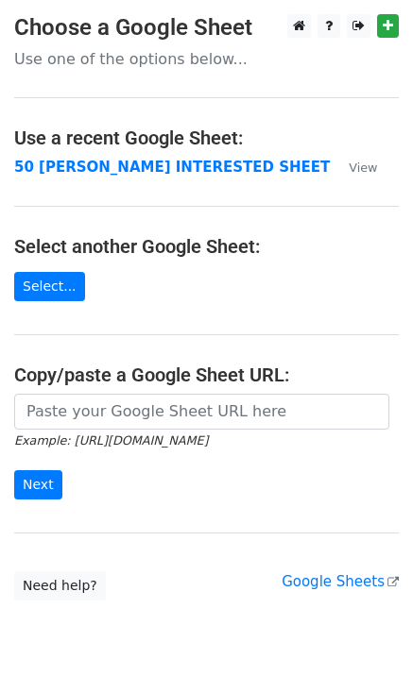 Image resolution: width=413 pixels, height=676 pixels. I want to click on p: Use one of the options below..., so click(206, 59).